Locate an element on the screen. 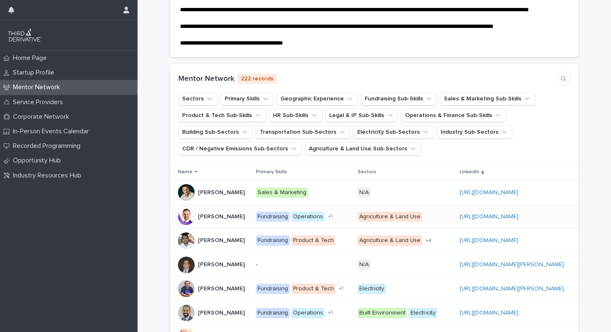  button: Agriculture & Land Use Sub-Sectors is located at coordinates (363, 149).